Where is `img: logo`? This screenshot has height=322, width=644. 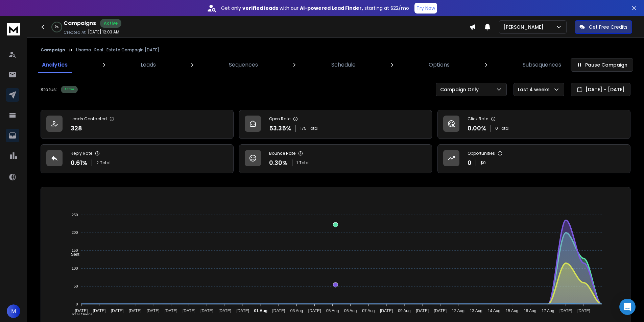 img: logo is located at coordinates (14, 29).